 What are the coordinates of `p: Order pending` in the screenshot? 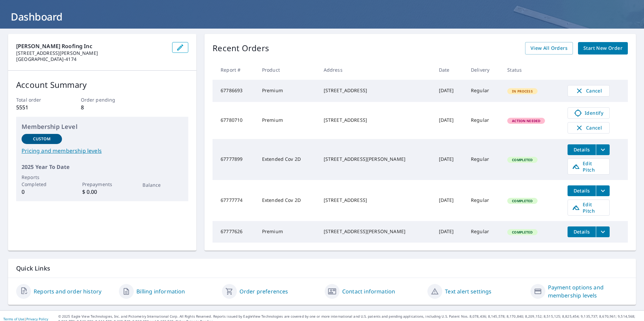 It's located at (102, 100).